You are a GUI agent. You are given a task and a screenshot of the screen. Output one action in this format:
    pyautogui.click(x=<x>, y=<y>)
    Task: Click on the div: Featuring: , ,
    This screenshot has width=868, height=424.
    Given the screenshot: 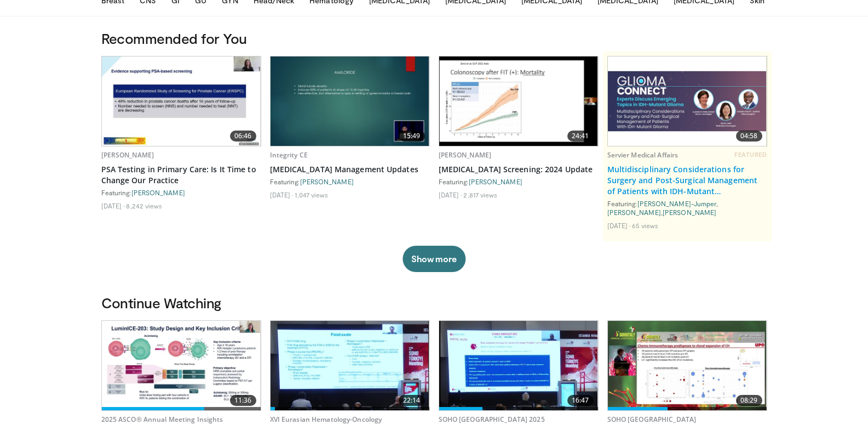 What is the action you would take?
    pyautogui.click(x=687, y=208)
    